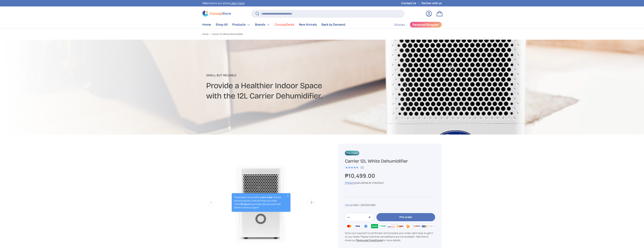 The height and width of the screenshot is (248, 644). Describe the element at coordinates (352, 153) in the screenshot. I see `span: Pre-order` at that location.